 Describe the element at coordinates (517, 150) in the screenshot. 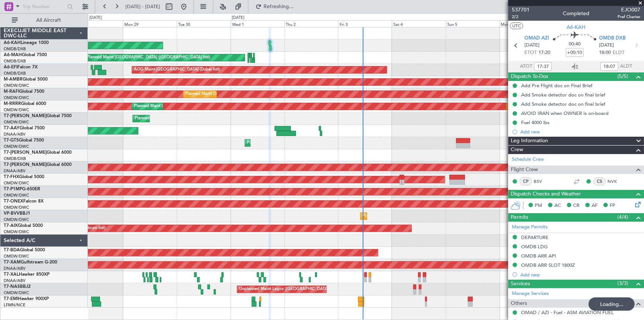

I see `span: Crew` at that location.